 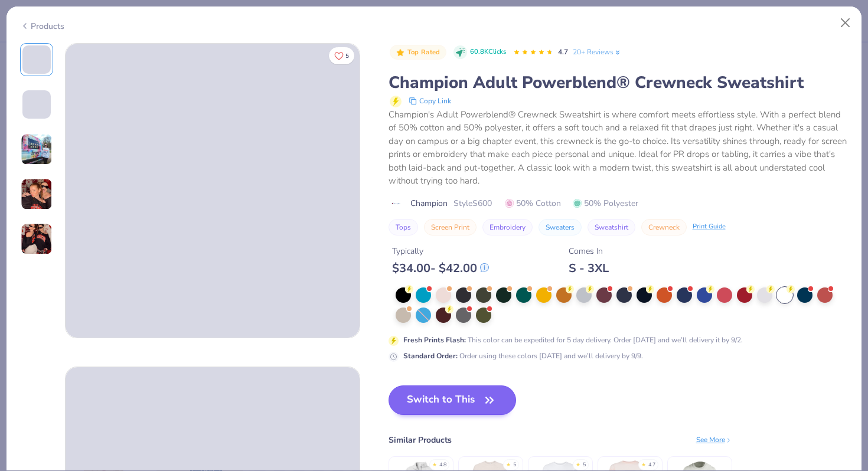 What do you see at coordinates (347, 56) in the screenshot?
I see `span: 5` at bounding box center [347, 56].